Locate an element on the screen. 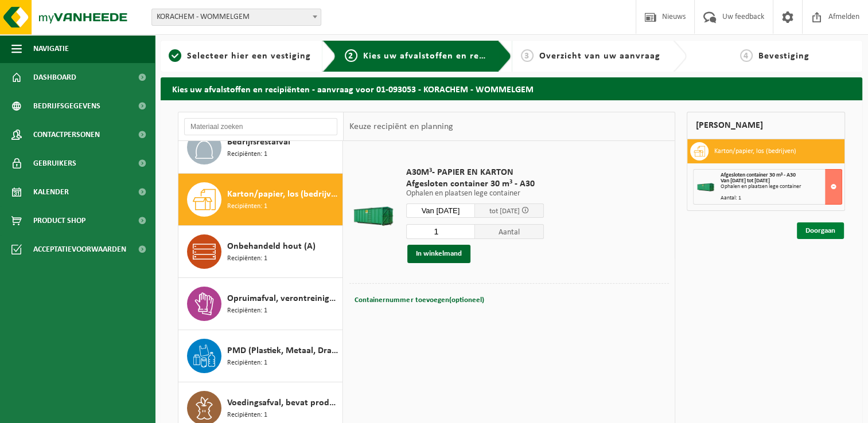  span: Kalender is located at coordinates (51, 192).